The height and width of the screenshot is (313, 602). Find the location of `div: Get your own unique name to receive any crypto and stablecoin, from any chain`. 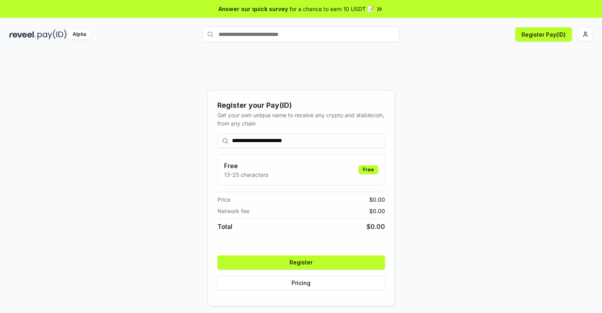

div: Get your own unique name to receive any crypto and stablecoin, from any chain is located at coordinates (301, 119).